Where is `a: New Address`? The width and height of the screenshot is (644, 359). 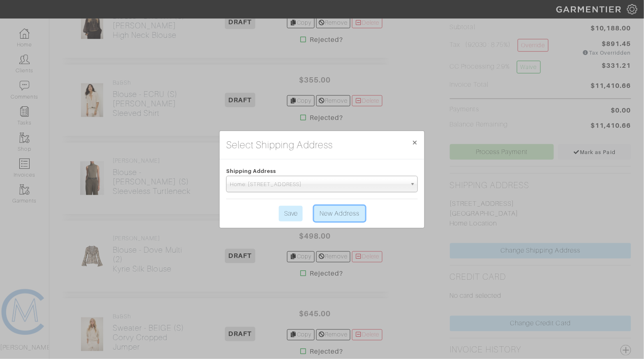
a: New Address is located at coordinates (340, 214).